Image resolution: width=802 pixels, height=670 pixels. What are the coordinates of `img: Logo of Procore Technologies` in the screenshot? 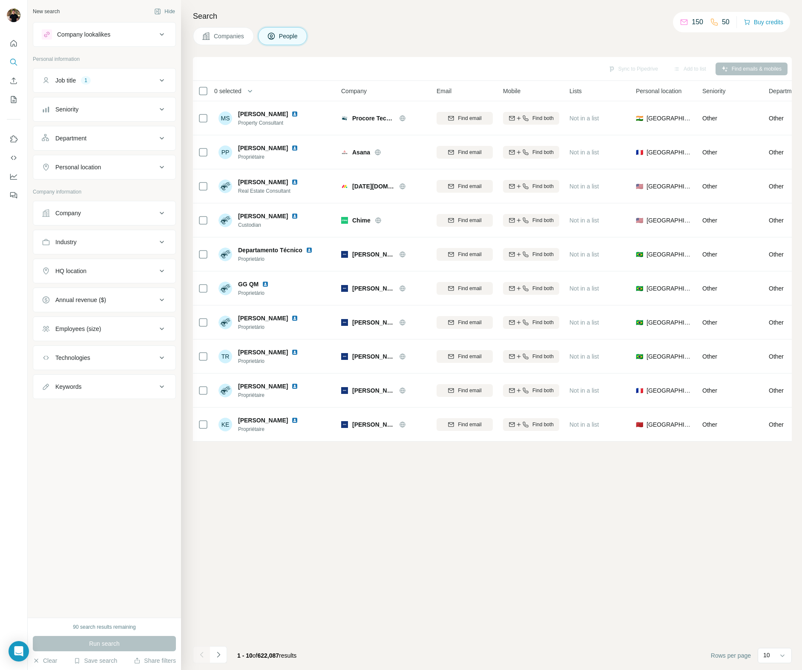 It's located at (344, 118).